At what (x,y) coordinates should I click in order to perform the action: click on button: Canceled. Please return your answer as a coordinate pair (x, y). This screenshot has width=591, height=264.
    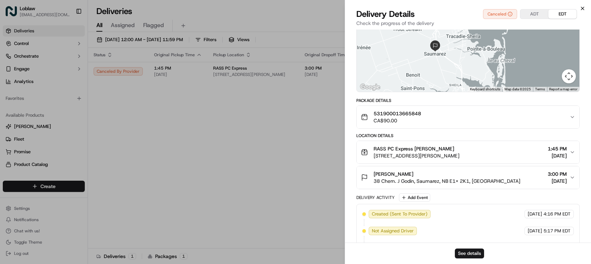
    Looking at the image, I should click on (500, 14).